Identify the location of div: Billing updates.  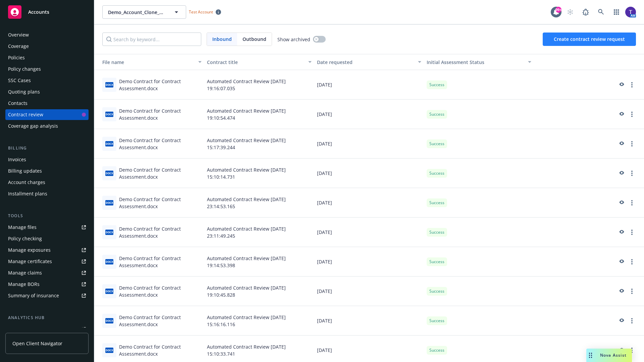
(25, 171).